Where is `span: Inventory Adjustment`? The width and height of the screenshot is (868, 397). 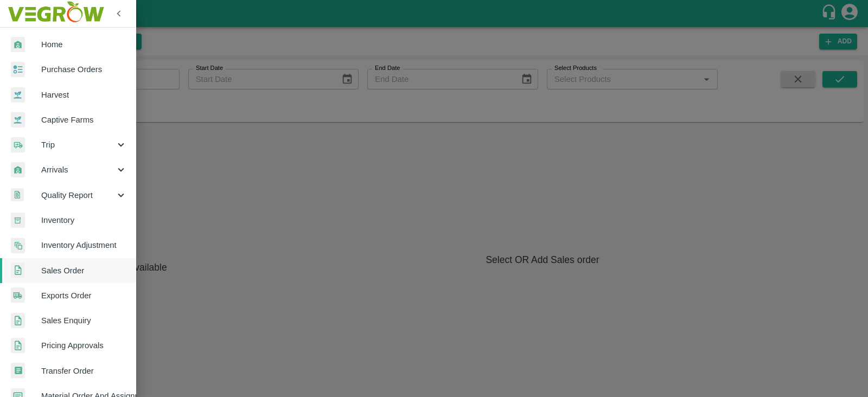
span: Inventory Adjustment is located at coordinates (84, 245).